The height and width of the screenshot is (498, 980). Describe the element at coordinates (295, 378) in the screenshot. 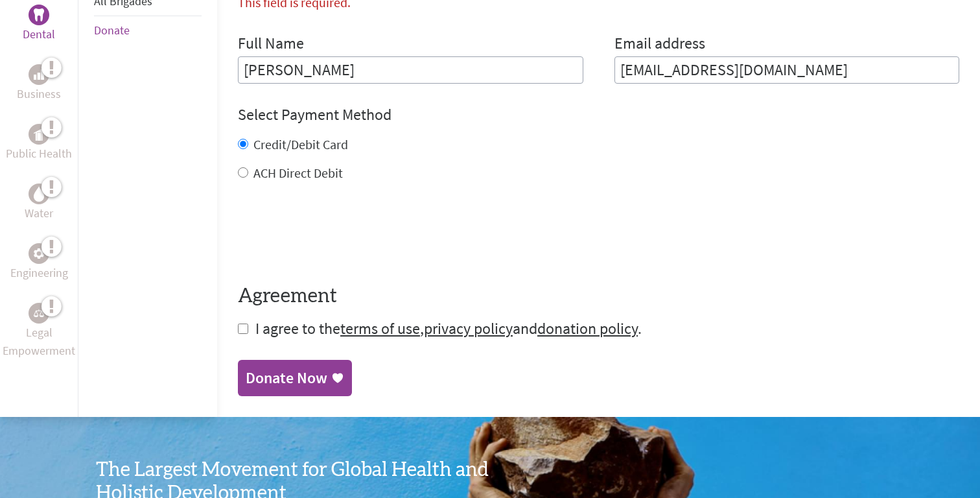

I see `a: Donate Now` at that location.